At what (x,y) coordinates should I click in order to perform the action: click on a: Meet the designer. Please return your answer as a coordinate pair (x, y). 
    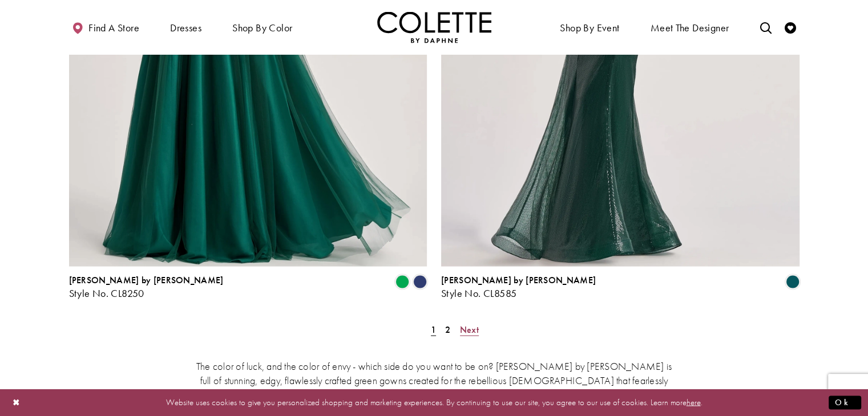
    Looking at the image, I should click on (690, 27).